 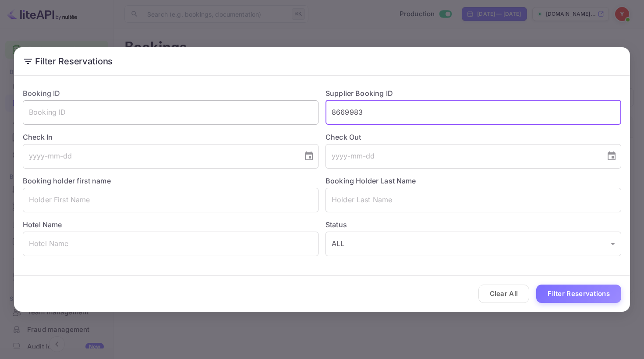 I want to click on input: Holder Last Name, so click(x=473, y=200).